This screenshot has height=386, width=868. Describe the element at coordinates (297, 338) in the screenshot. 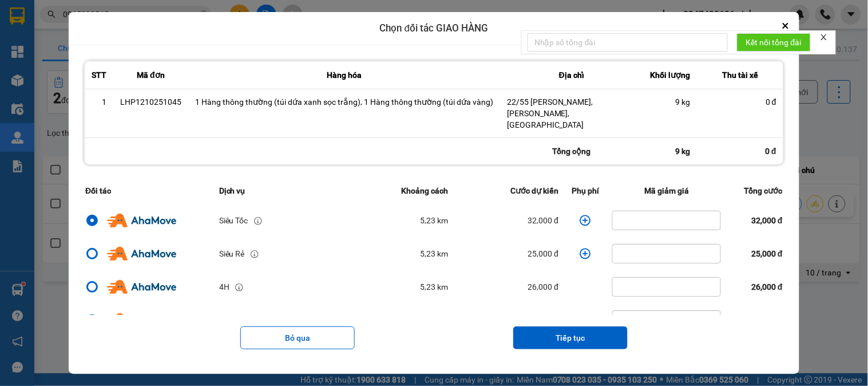

I see `button: Bỏ qua` at that location.